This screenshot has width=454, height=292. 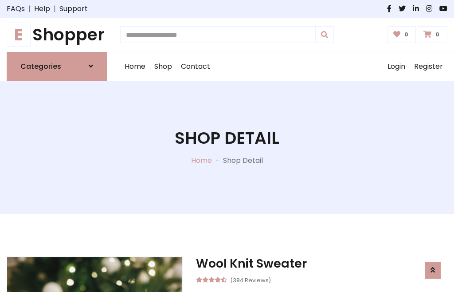 I want to click on a: Support, so click(x=74, y=9).